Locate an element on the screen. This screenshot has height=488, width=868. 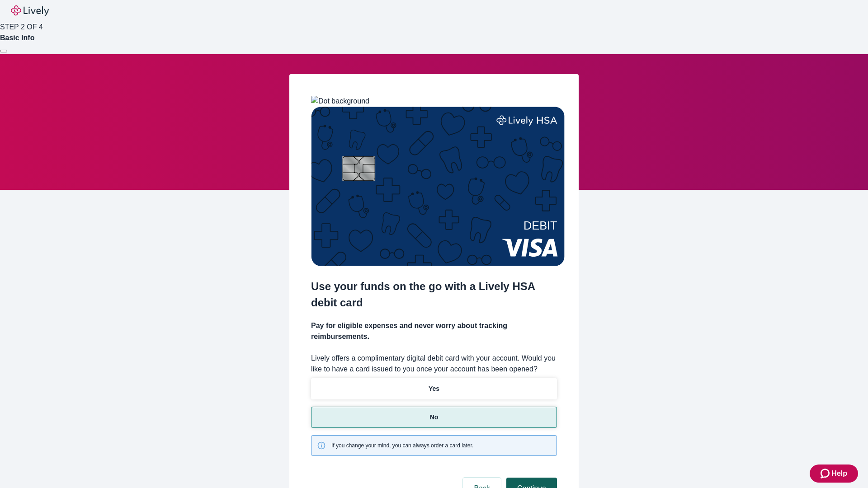
span: If you change your mind, you can always order a card later. is located at coordinates (402, 445).